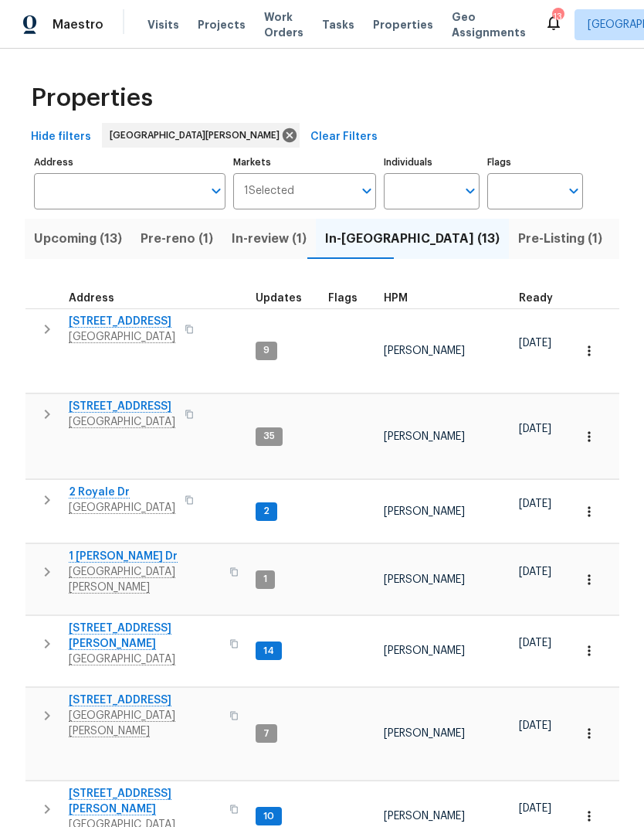 The width and height of the screenshot is (644, 827). What do you see at coordinates (163, 24) in the screenshot?
I see `span: Visits` at bounding box center [163, 24].